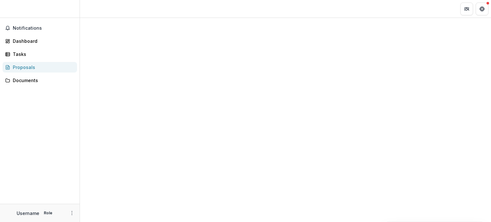 Image resolution: width=491 pixels, height=222 pixels. I want to click on p: Username, so click(28, 213).